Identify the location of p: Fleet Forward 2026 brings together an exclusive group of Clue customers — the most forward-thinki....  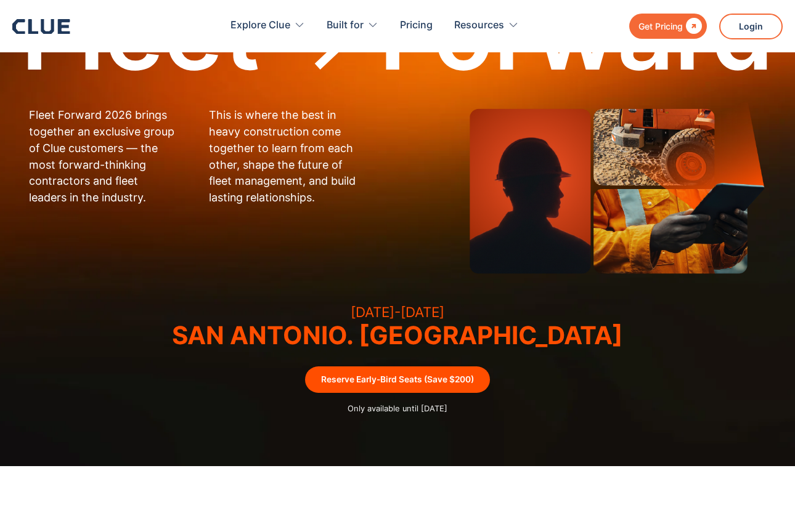
(102, 156).